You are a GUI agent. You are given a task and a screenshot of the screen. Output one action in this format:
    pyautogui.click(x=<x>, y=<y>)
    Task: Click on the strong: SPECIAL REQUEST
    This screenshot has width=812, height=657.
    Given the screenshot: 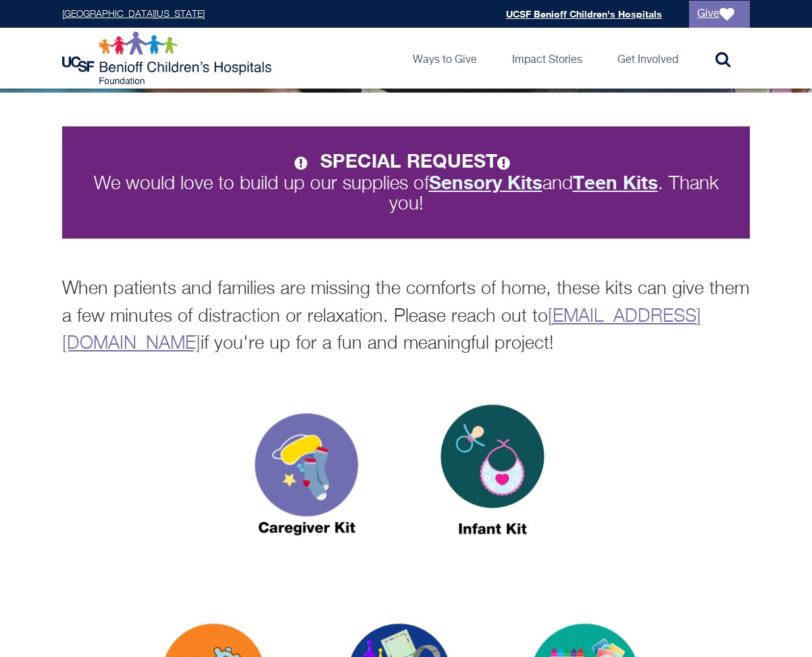 What is the action you would take?
    pyautogui.click(x=419, y=160)
    